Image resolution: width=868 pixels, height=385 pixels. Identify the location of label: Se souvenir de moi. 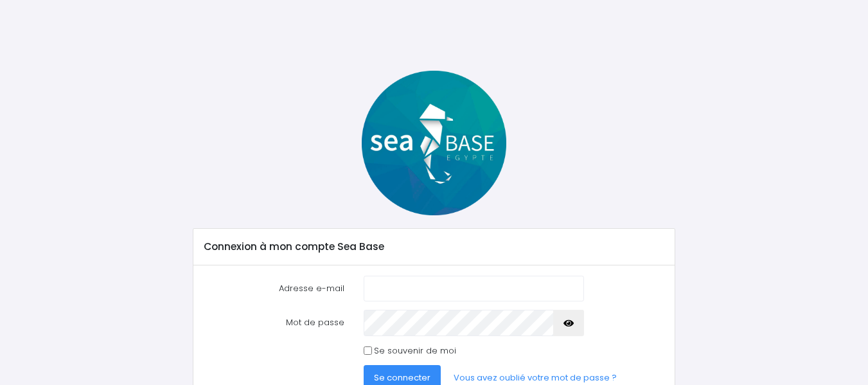
(415, 351).